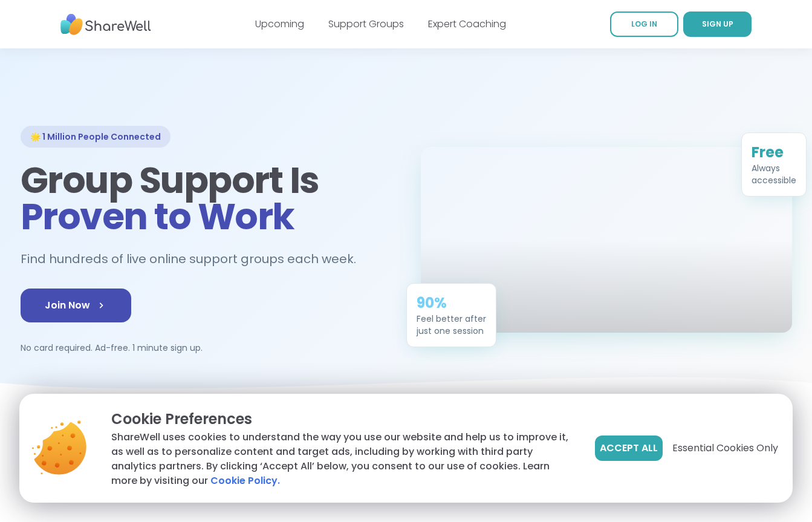  I want to click on a: SIGN UP, so click(717, 24).